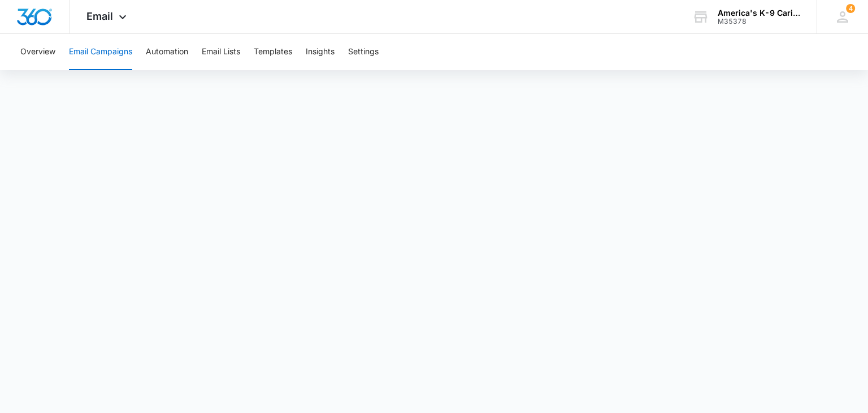  What do you see at coordinates (320, 52) in the screenshot?
I see `button: Insights` at bounding box center [320, 52].